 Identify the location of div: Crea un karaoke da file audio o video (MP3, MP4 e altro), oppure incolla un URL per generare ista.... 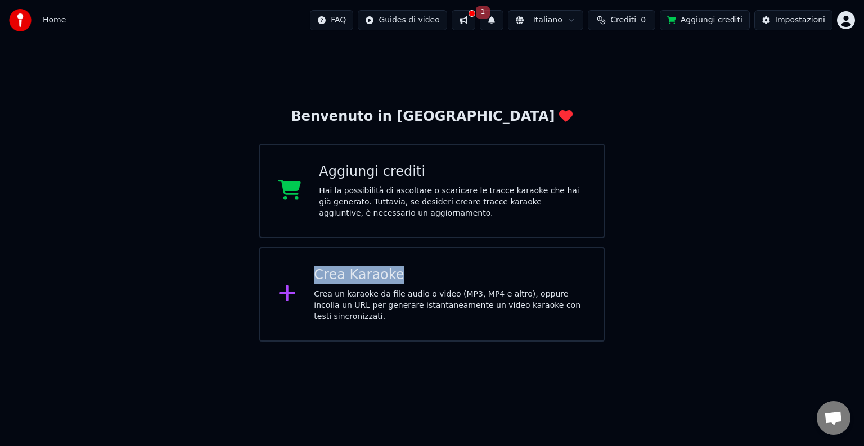
(449, 306).